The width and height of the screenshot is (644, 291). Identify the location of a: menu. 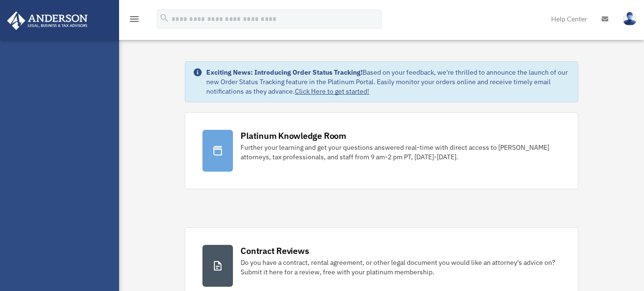
(134, 20).